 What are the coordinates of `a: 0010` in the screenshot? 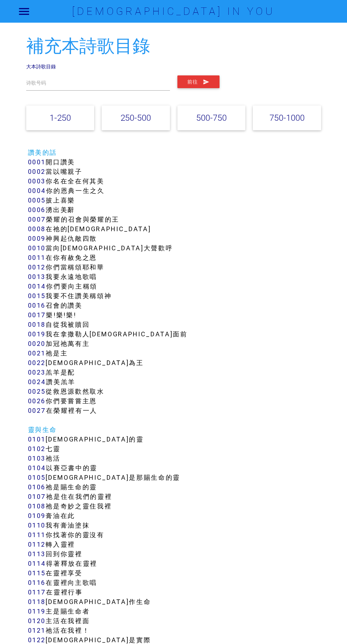 It's located at (37, 248).